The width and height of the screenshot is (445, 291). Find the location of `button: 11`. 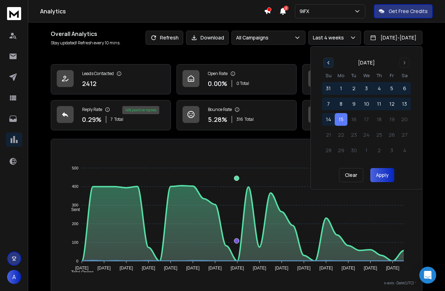

button: 11 is located at coordinates (379, 104).